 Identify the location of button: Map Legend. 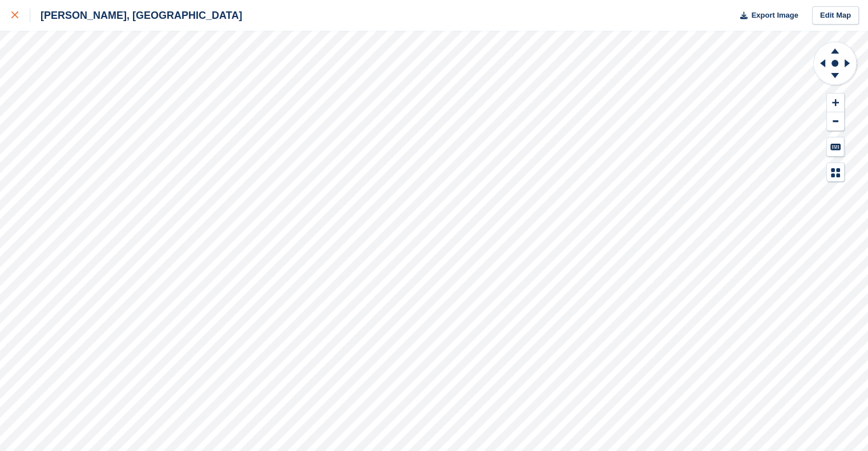
(835, 172).